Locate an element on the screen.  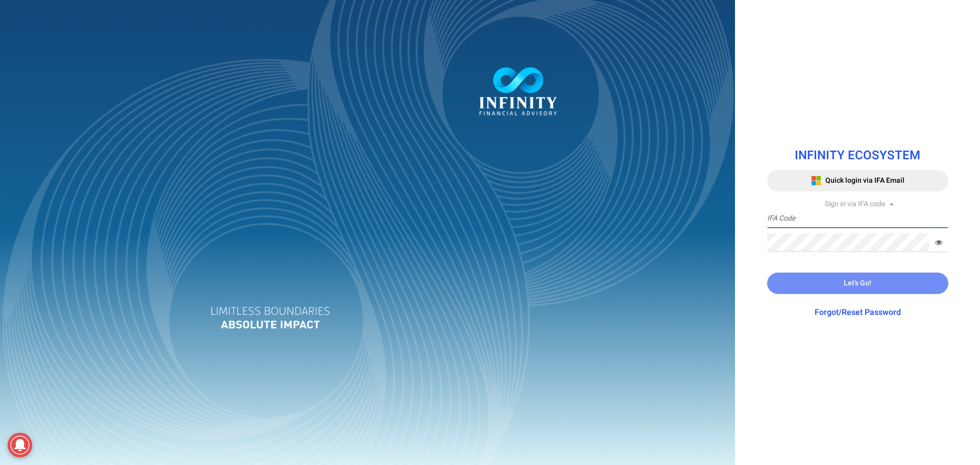
button: Quick login via IFA Email is located at coordinates (858, 180).